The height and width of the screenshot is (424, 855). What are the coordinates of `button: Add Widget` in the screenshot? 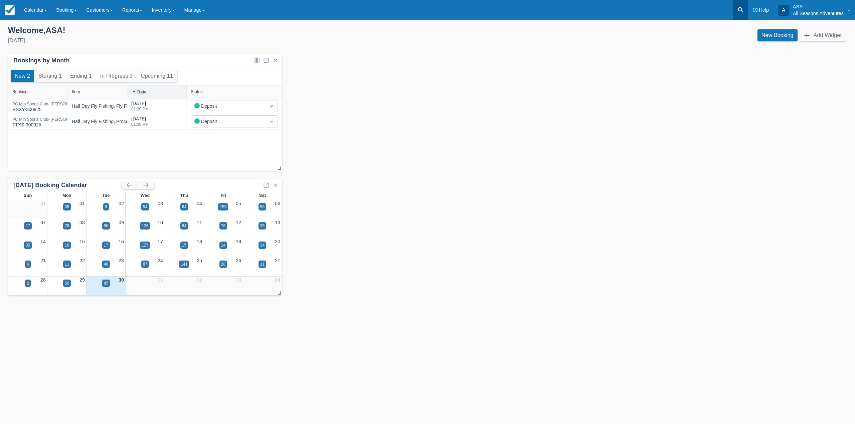 It's located at (823, 35).